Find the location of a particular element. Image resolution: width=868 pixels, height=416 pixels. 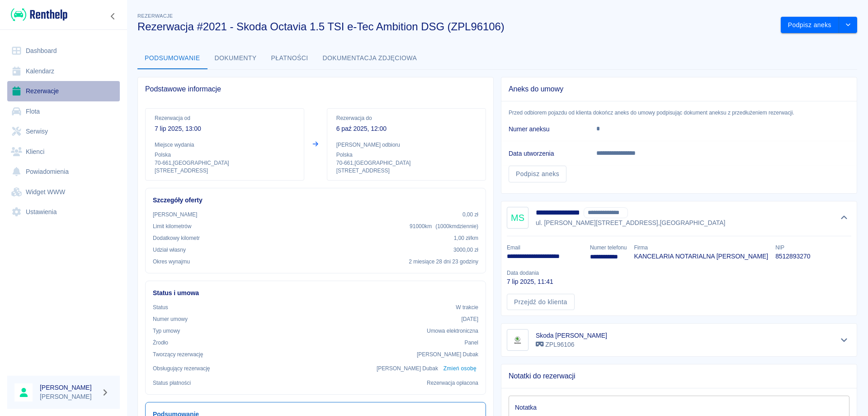

p: 7 lip 2025, 13:00 is located at coordinates (224, 129).